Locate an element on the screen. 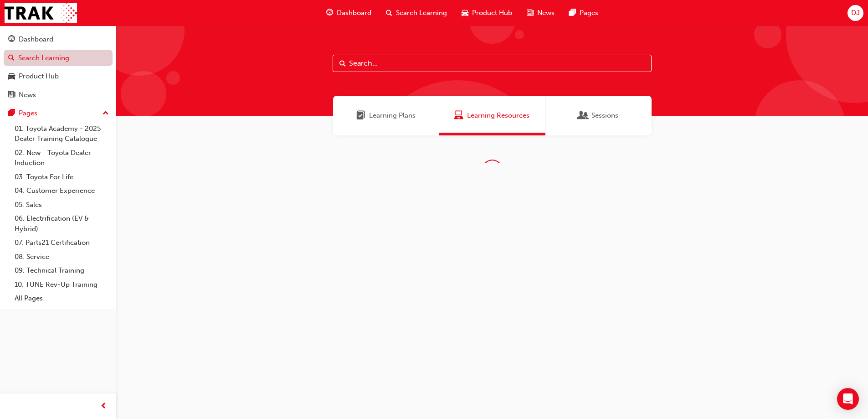 The height and width of the screenshot is (419, 868). button: Pages is located at coordinates (58, 113).